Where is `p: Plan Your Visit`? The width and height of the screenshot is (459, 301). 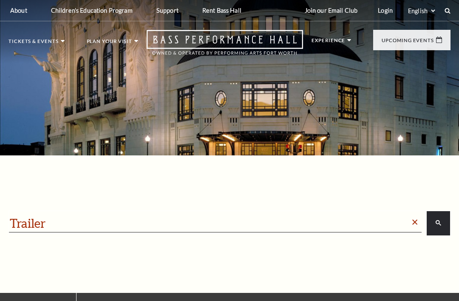
p: Plan Your Visit is located at coordinates (110, 43).